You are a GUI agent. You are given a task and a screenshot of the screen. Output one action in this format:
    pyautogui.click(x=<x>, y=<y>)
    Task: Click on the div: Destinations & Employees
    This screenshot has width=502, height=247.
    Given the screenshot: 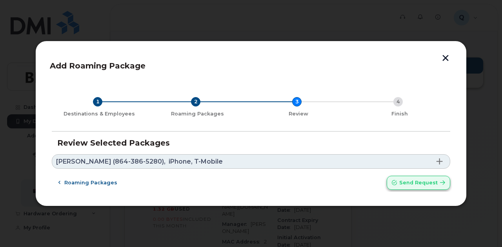 What is the action you would take?
    pyautogui.click(x=99, y=114)
    